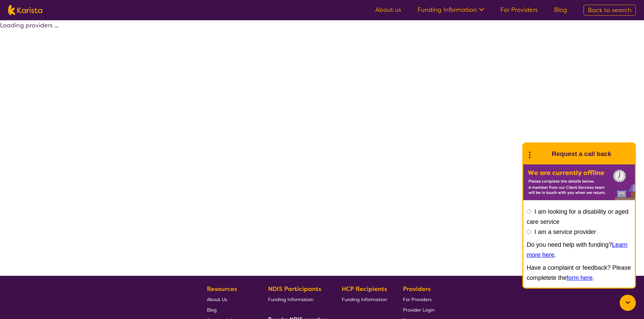 This screenshot has height=319, width=644. Describe the element at coordinates (609, 10) in the screenshot. I see `a: Back to search` at that location.